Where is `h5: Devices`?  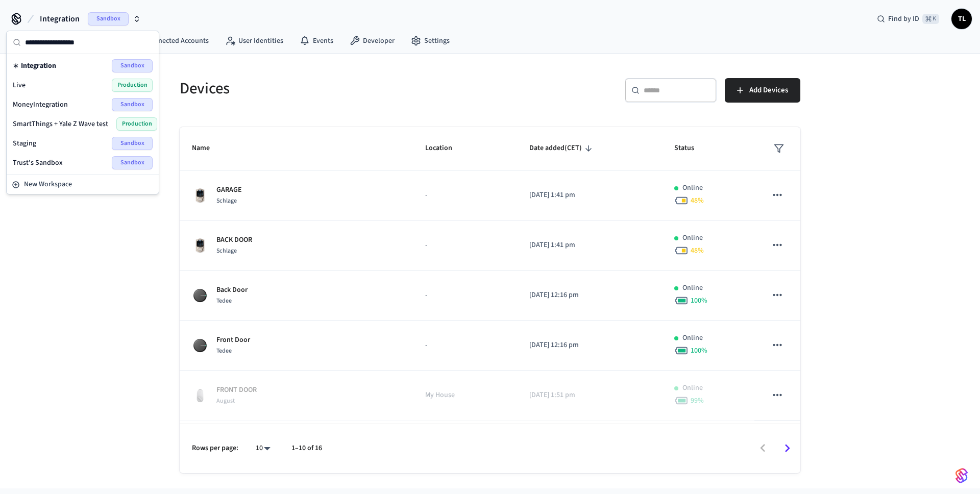 h5: Devices is located at coordinates (332, 88).